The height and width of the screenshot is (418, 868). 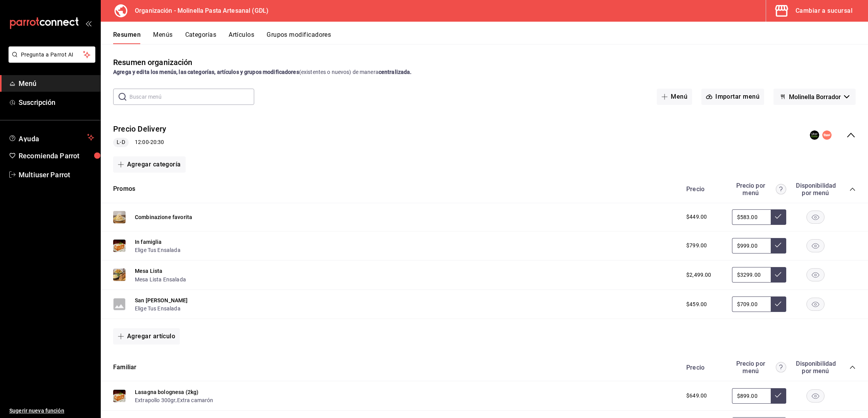 What do you see at coordinates (696, 305) in the screenshot?
I see `span: $459.00` at bounding box center [696, 305].